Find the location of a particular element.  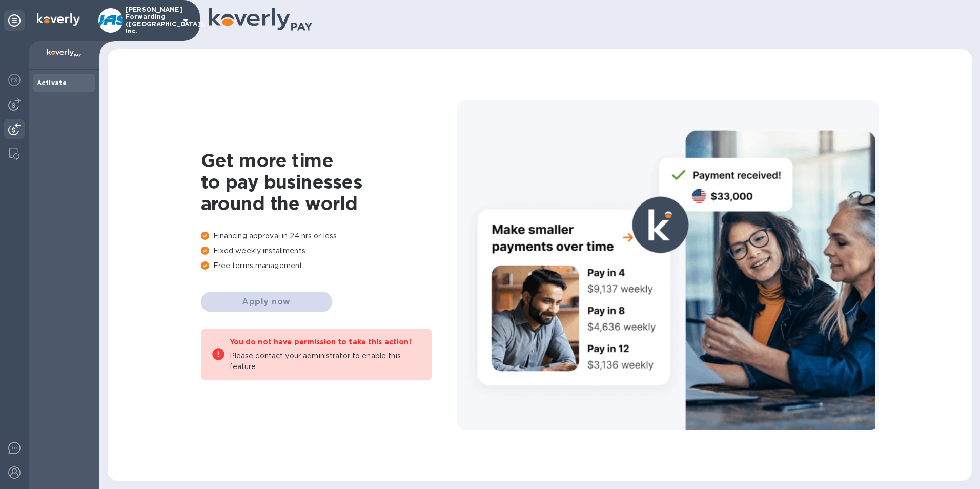

img: Foreign exchange is located at coordinates (15, 80).